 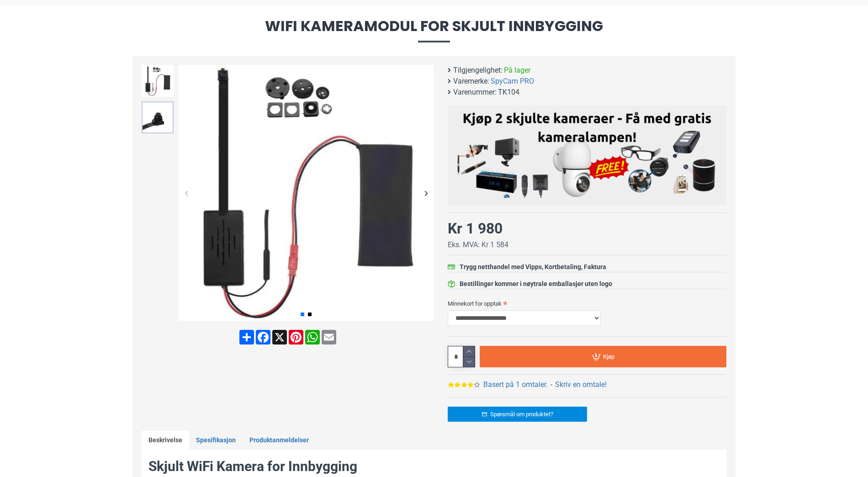 What do you see at coordinates (434, 30) in the screenshot?
I see `span: WiFi Kameramodul for Skjult Innbygging` at bounding box center [434, 30].